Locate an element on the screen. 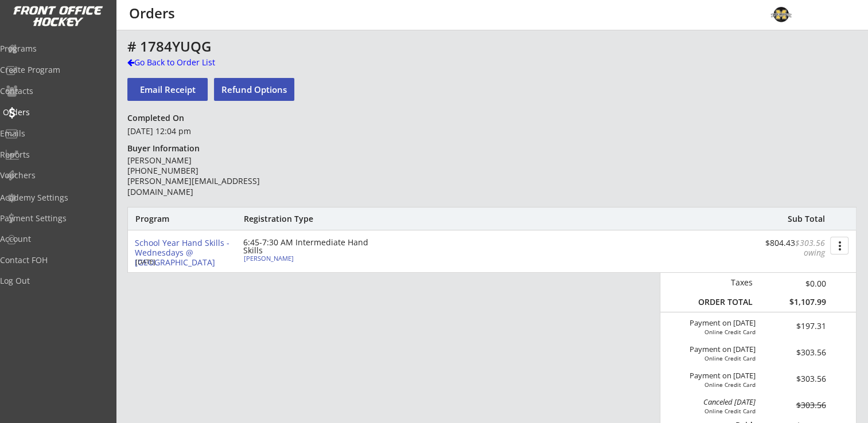 Image resolution: width=868 pixels, height=423 pixels. div: Program is located at coordinates (166, 219).